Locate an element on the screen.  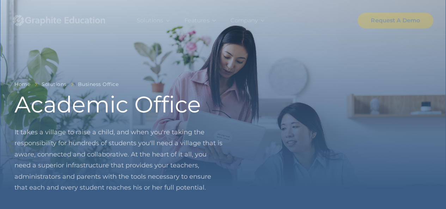
a: Request A Demo is located at coordinates (395, 20).